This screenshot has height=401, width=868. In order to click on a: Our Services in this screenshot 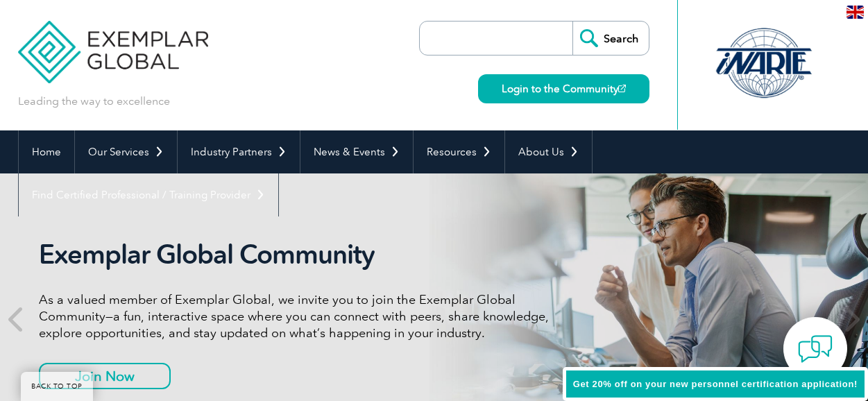, I will do `click(126, 152)`.